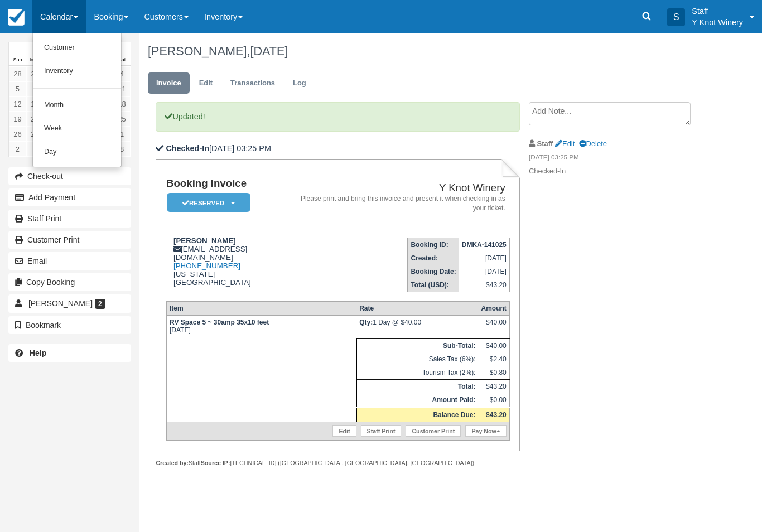 The width and height of the screenshot is (762, 532). I want to click on a: Month, so click(77, 105).